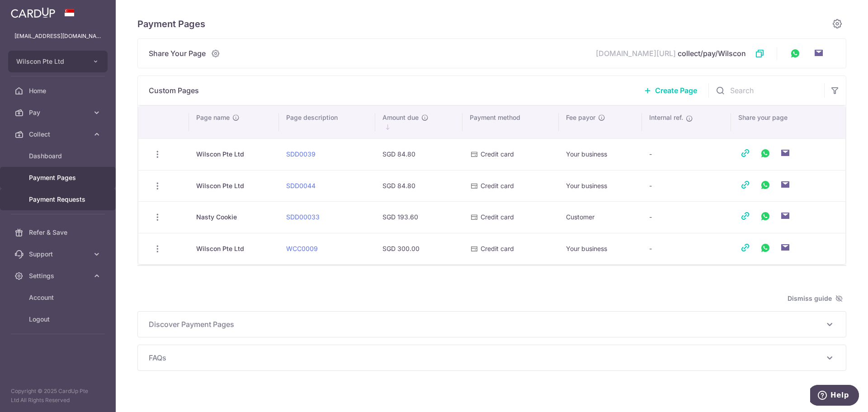 Image resolution: width=868 pixels, height=412 pixels. I want to click on img: CardUp, so click(33, 13).